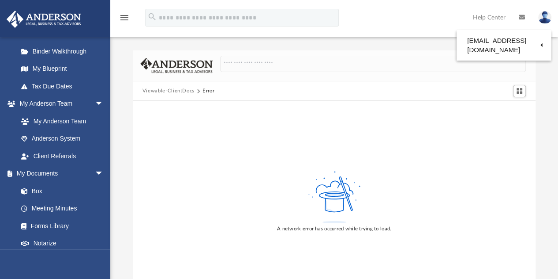 The height and width of the screenshot is (279, 558). What do you see at coordinates (60, 121) in the screenshot?
I see `a: My Anderson Team` at bounding box center [60, 121].